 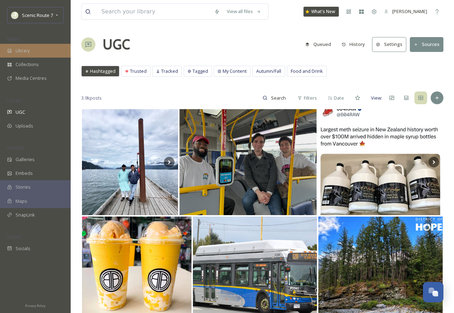 I want to click on span: Hashtagged, so click(x=103, y=71).